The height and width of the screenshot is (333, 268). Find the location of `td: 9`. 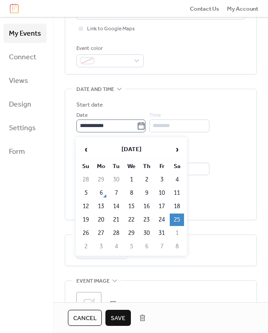

td: 9 is located at coordinates (146, 193).